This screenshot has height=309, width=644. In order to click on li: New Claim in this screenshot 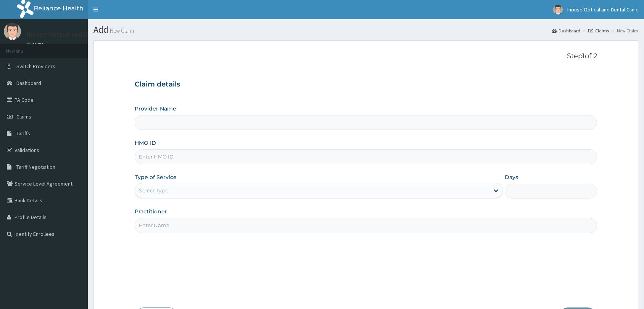, I will do `click(624, 30)`.